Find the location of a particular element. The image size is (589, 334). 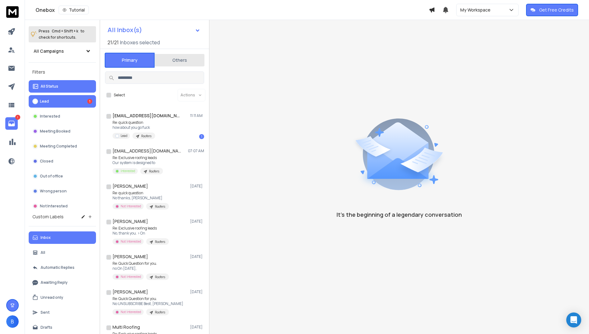

p: Meeting Booked is located at coordinates (55, 131).